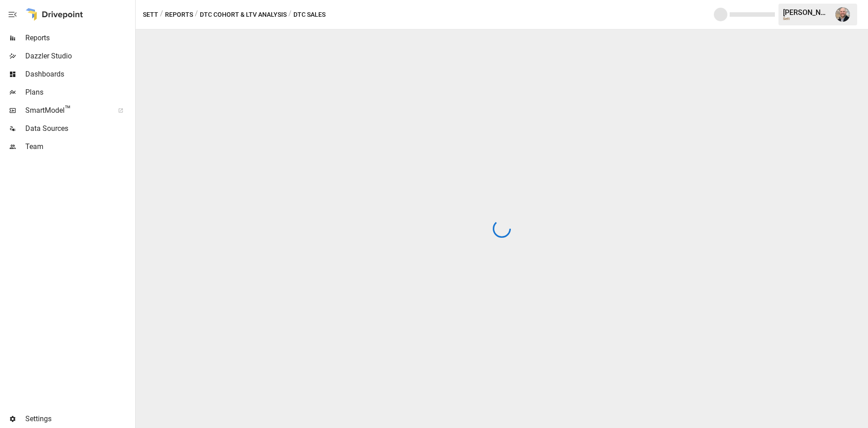  I want to click on span: Reports, so click(79, 38).